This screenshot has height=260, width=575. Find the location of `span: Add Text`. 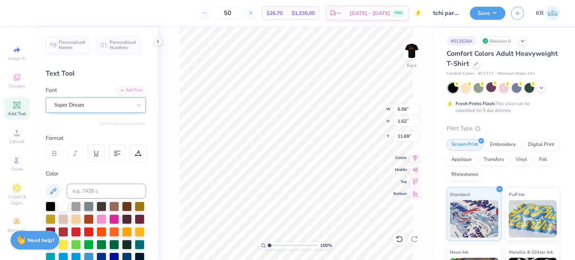

span: Add Text is located at coordinates (17, 114).